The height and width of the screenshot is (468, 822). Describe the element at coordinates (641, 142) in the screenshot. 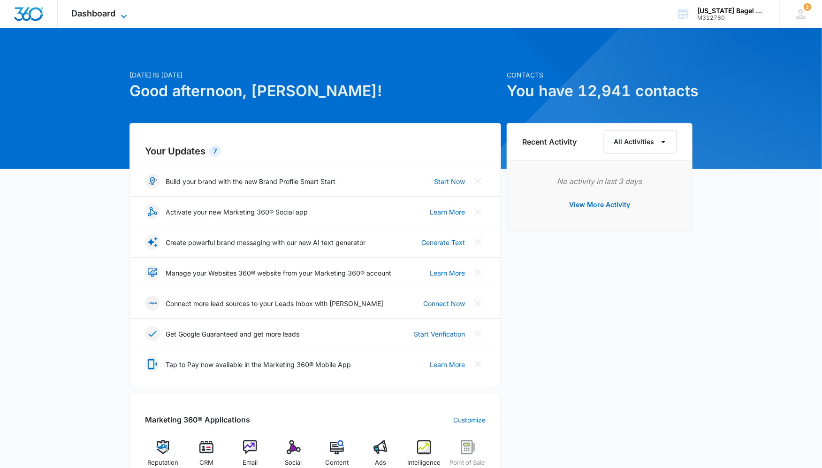

I see `button: All Activities` at that location.